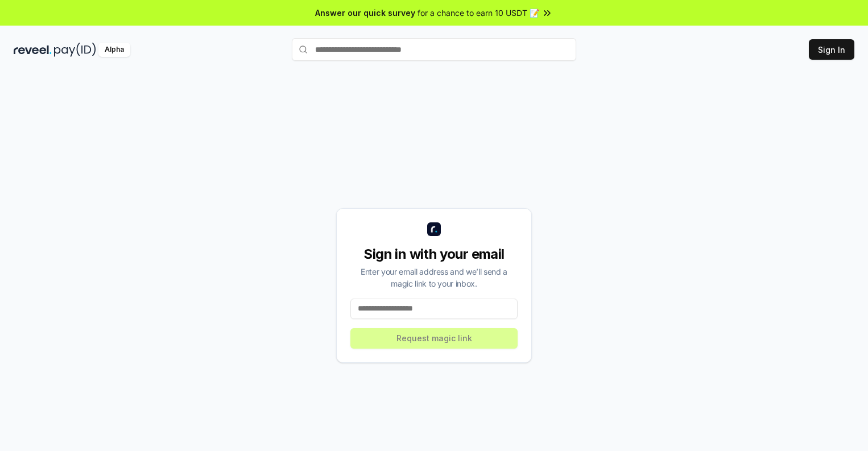 Image resolution: width=868 pixels, height=451 pixels. I want to click on div: Enter your email address and we’ll send a magic link to your inbox., so click(434, 277).